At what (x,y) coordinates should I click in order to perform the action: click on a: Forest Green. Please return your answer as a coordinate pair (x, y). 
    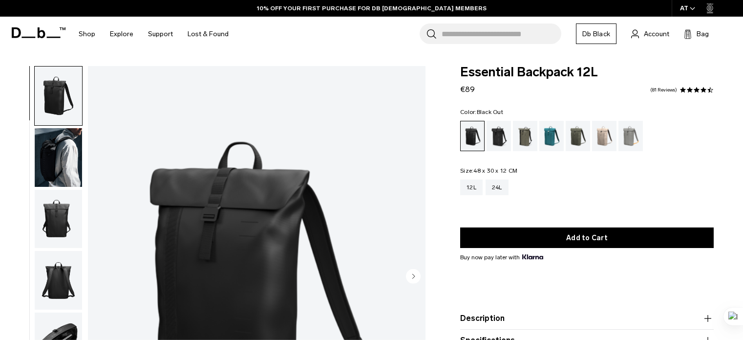
    Looking at the image, I should click on (525, 136).